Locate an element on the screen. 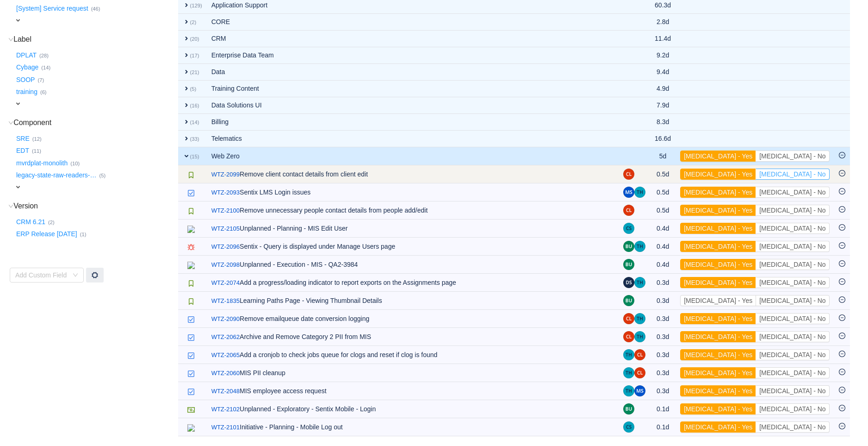  td: Sentix LMS Login issues is located at coordinates (413, 192).